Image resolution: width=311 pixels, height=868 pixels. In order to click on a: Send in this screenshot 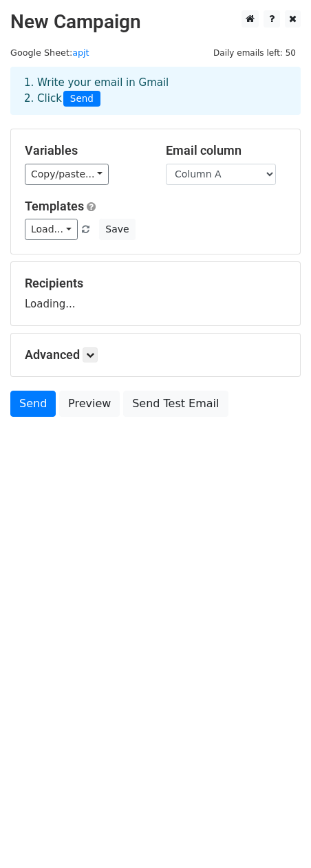, I will do `click(33, 404)`.